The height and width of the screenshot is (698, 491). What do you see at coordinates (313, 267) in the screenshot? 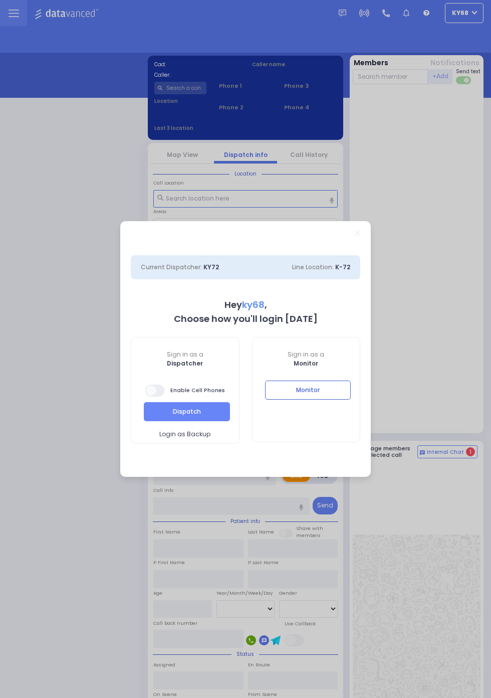
I see `span: Line Location:` at bounding box center [313, 267].